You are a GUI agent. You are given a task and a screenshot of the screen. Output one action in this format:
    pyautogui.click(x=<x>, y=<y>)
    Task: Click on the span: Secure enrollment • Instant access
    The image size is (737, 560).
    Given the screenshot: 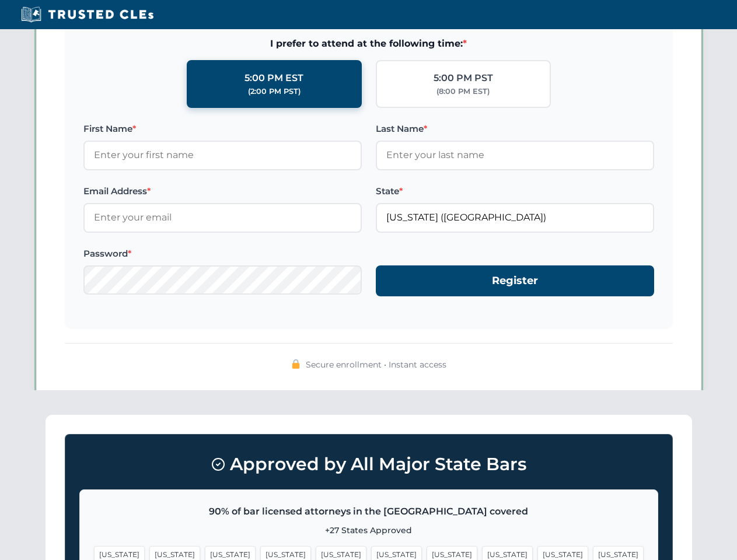 What is the action you would take?
    pyautogui.click(x=376, y=364)
    